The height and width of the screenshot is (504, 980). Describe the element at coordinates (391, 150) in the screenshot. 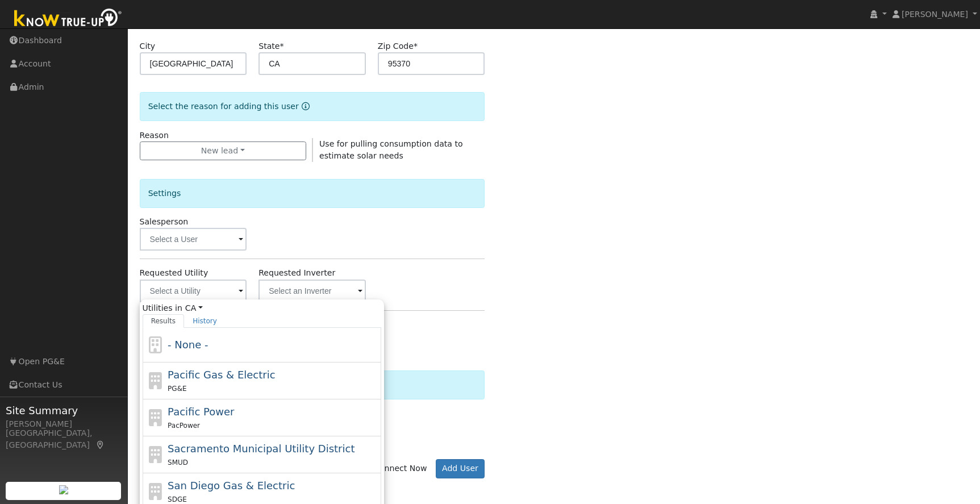

I see `span: Use for pulling consumption data to estimate solar needs` at that location.